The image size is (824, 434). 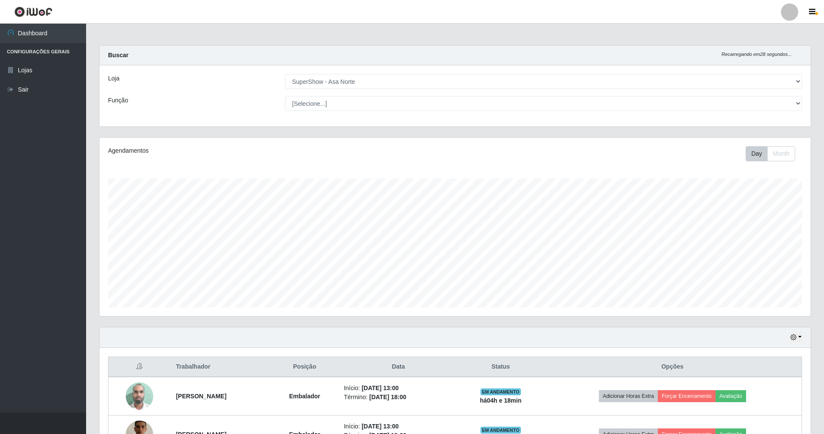 What do you see at coordinates (756, 154) in the screenshot?
I see `button: Day` at bounding box center [756, 154].